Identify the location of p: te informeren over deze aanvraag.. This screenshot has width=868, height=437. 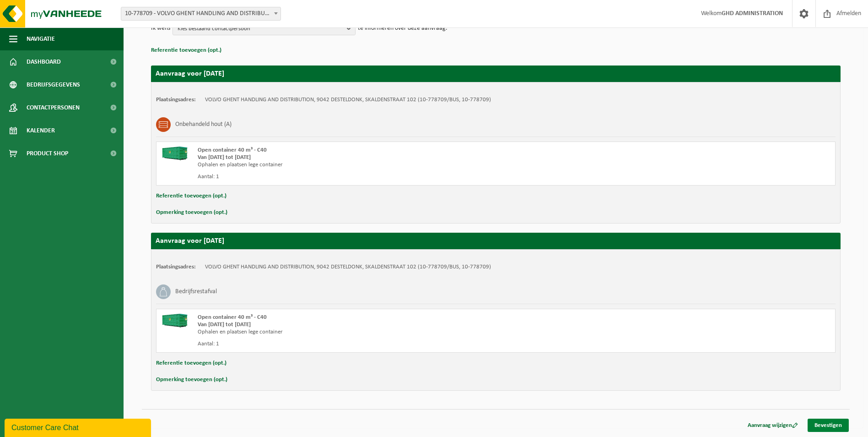
(403, 29).